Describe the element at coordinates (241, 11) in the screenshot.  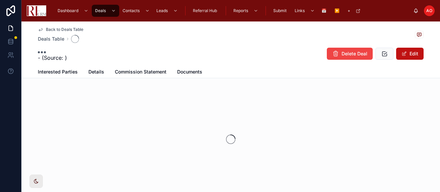
I see `span: Reports` at that location.